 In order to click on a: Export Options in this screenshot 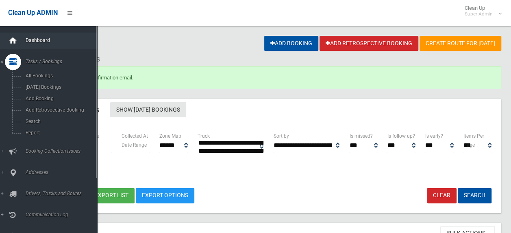, I will do `click(165, 195)`.